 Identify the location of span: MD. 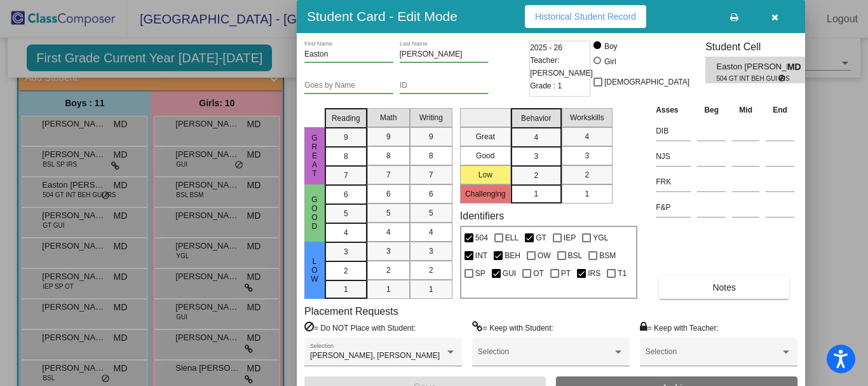
(796, 67).